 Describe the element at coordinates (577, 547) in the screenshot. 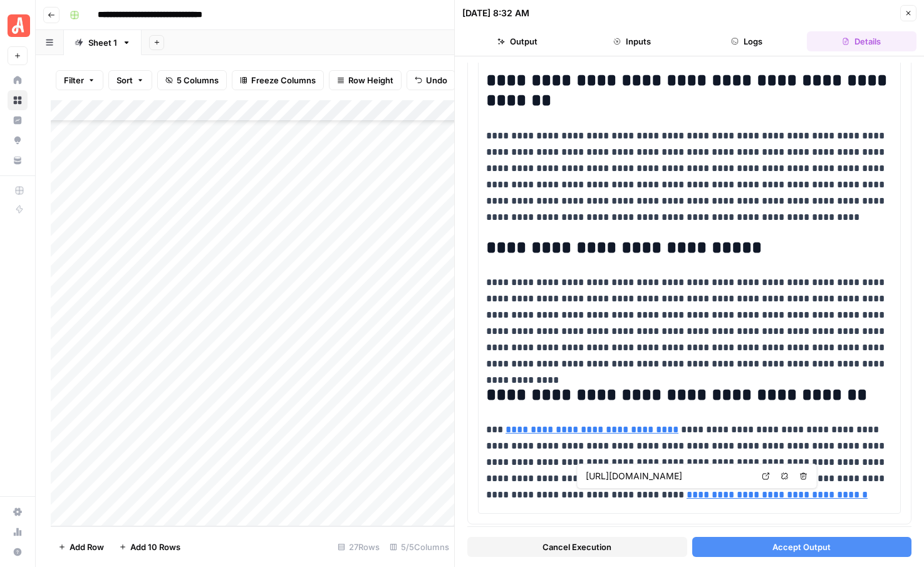

I see `span: Cancel Execution` at that location.